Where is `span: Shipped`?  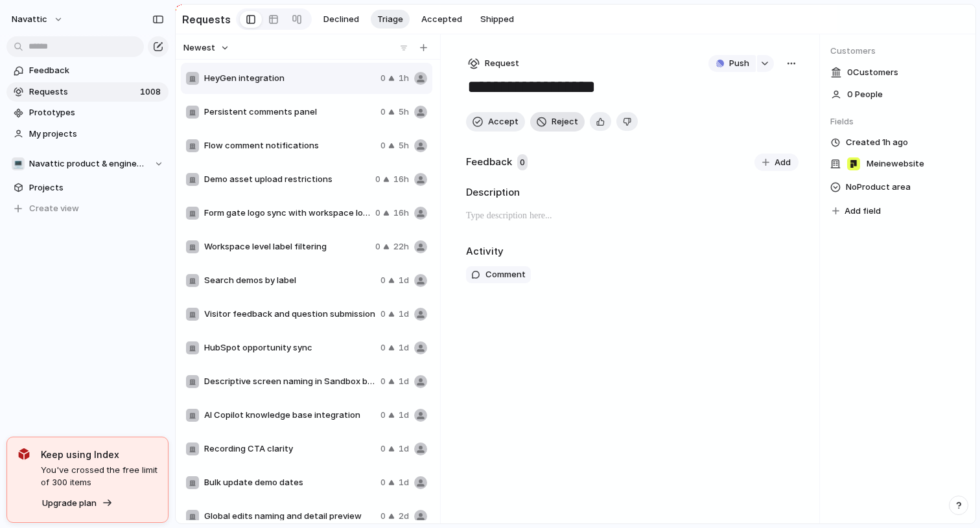
span: Shipped is located at coordinates (497, 20).